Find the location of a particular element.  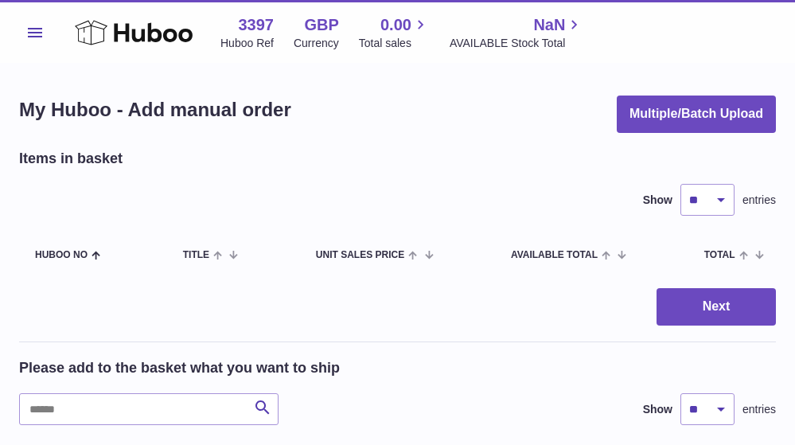

span: AVAILABLE Total is located at coordinates (554, 255).